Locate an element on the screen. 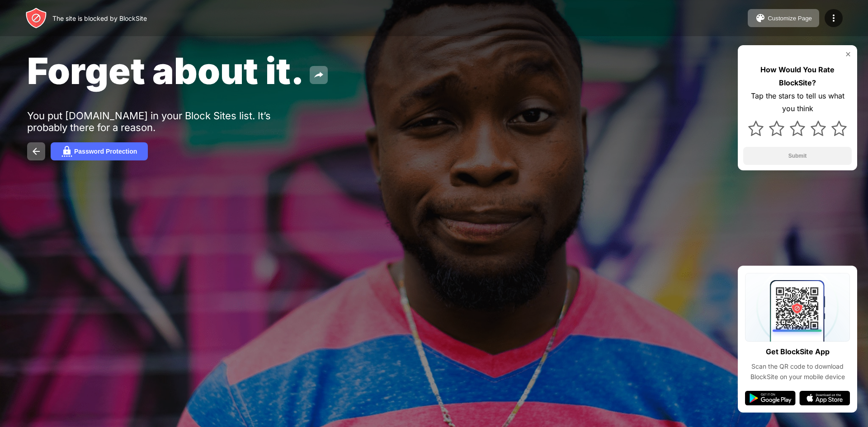  span: Forget about it. is located at coordinates (165, 70).